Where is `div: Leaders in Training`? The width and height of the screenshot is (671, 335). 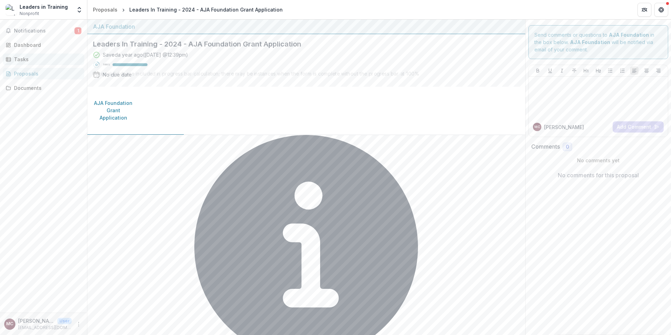 div: Leaders in Training is located at coordinates (44, 7).